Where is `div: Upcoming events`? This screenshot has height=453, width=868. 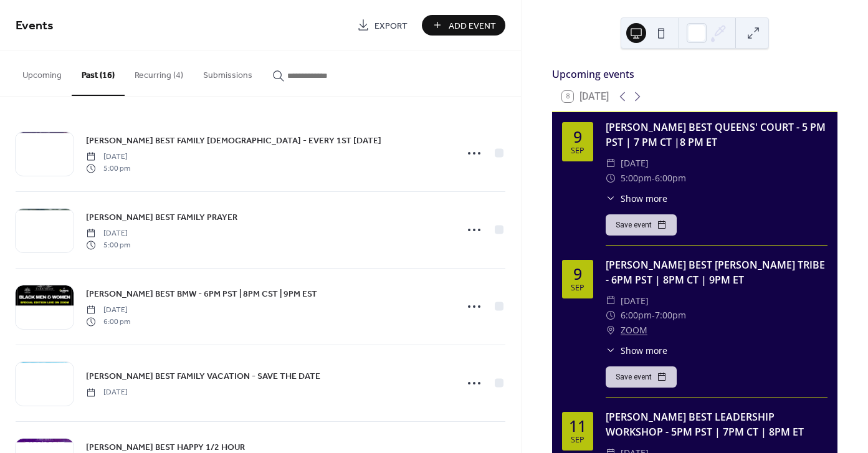
div: Upcoming events is located at coordinates (695, 74).